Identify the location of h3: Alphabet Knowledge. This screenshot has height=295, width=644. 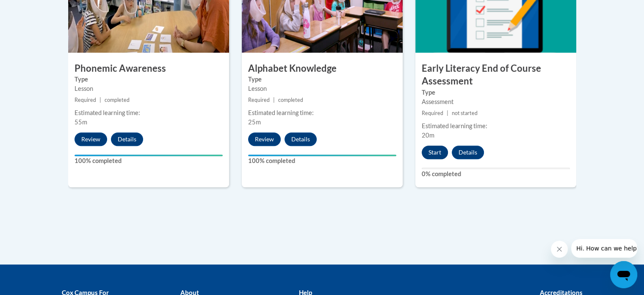
(322, 69).